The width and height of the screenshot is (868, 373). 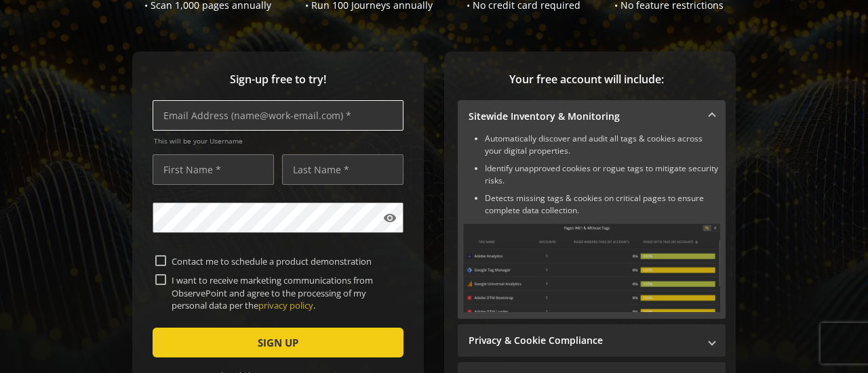 I want to click on input: Last Name *, so click(x=342, y=169).